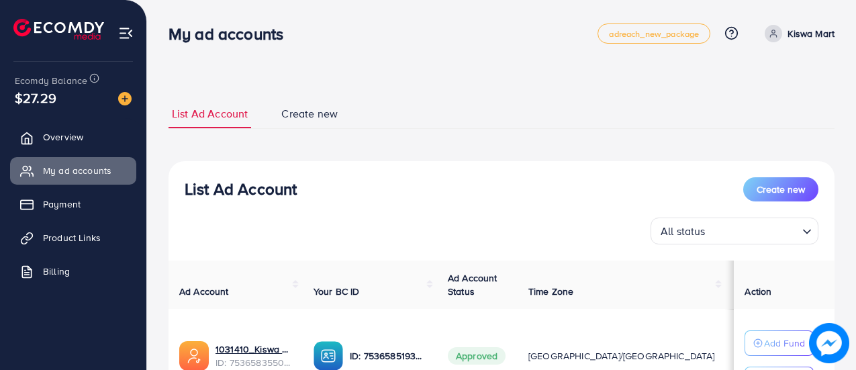 The width and height of the screenshot is (856, 370). What do you see at coordinates (758, 292) in the screenshot?
I see `span: Action` at bounding box center [758, 292].